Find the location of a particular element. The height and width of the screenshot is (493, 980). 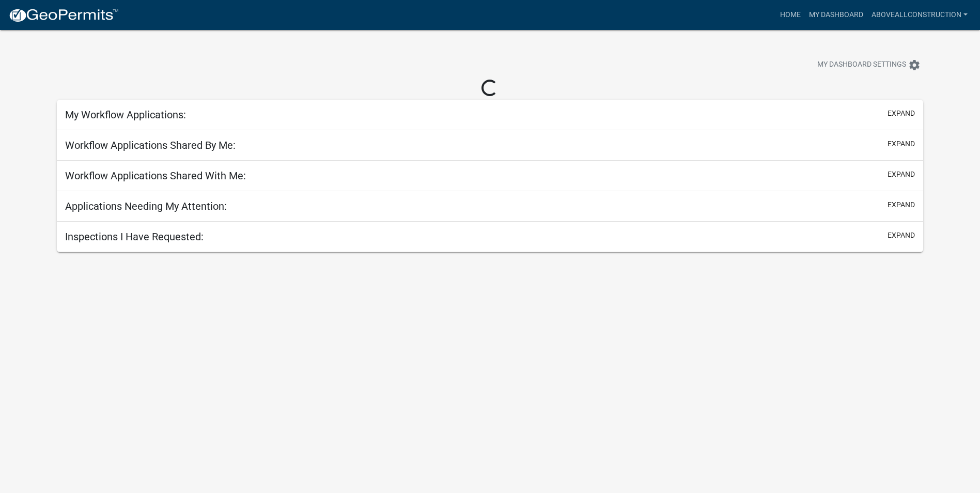

h5: Workflow Applications Shared By Me: is located at coordinates (151, 145).